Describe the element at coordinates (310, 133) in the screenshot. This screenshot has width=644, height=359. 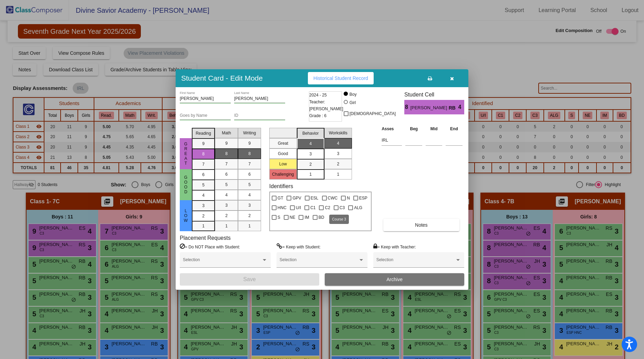
I see `span: Behavior` at that location.